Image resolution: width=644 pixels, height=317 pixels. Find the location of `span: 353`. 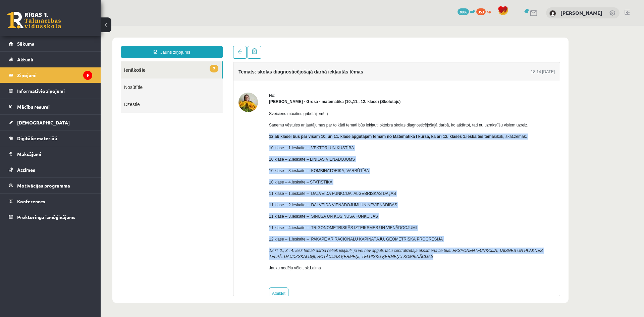

span: 353 is located at coordinates (481, 12).